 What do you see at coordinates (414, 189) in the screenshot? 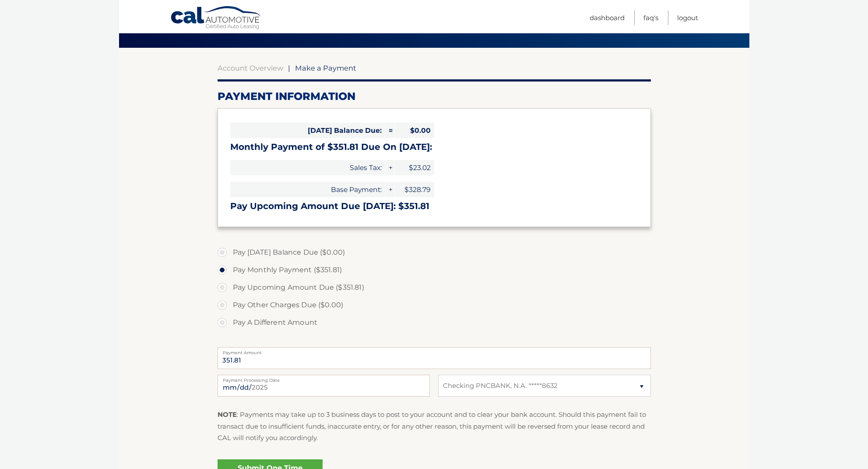
I see `span: $328.79` at bounding box center [414, 189].